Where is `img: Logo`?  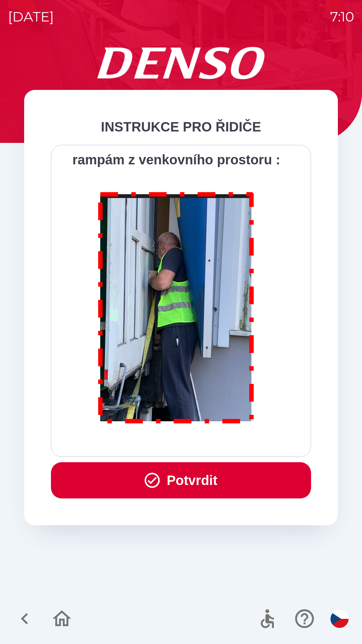 img: Logo is located at coordinates (181, 63).